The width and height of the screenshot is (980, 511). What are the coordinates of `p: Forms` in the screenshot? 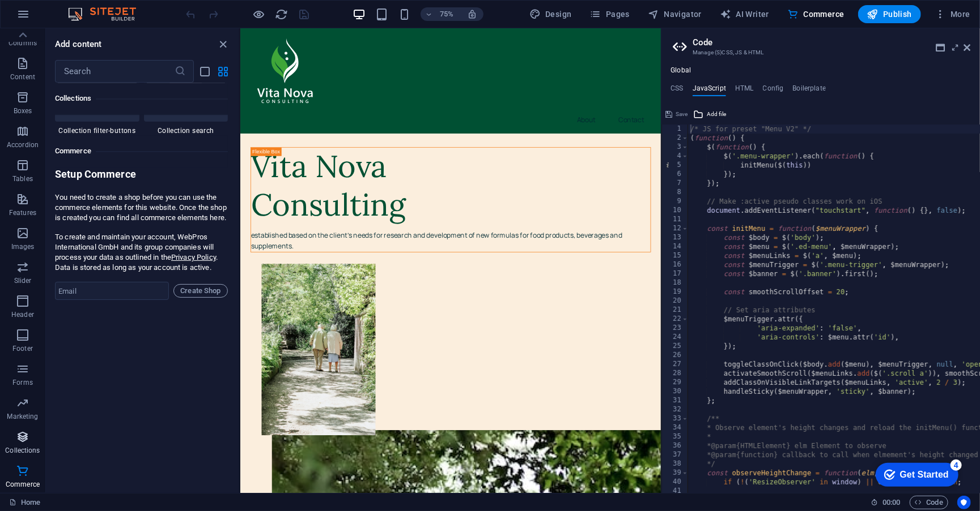 It's located at (22, 382).